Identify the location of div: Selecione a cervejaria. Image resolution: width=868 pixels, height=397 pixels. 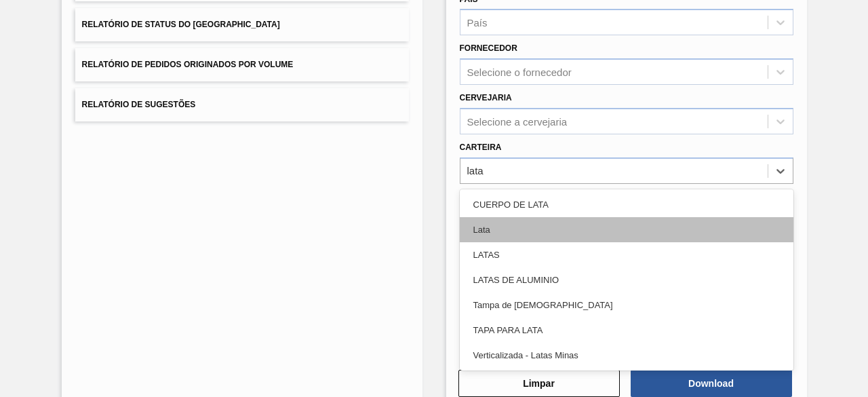
(517, 121).